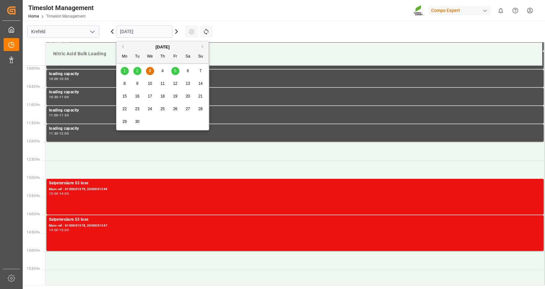  What do you see at coordinates (33, 86) in the screenshot?
I see `span: 10:30 Hr` at bounding box center [33, 86].